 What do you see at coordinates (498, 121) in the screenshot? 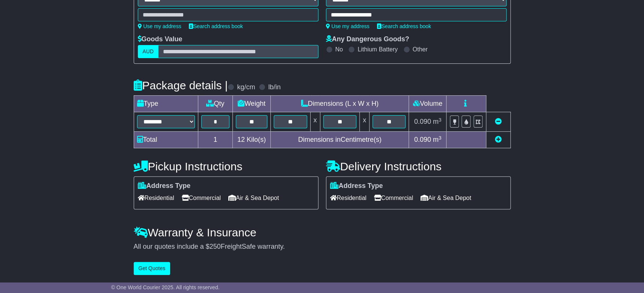
I see `a: Remove this item` at bounding box center [498, 121].